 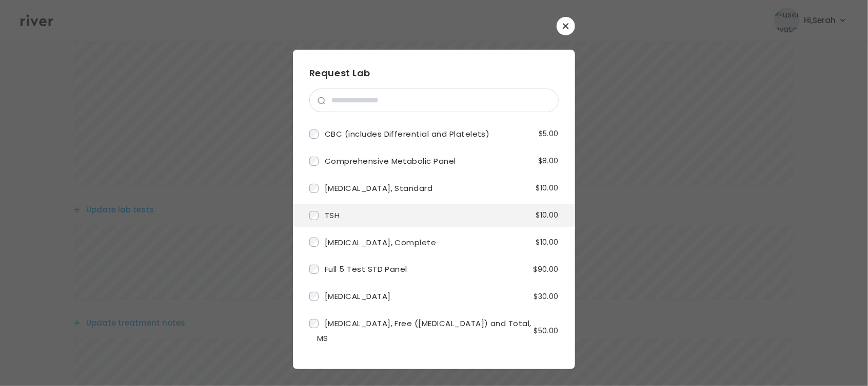 I want to click on span: Comprehensive Metabolic Panel, so click(x=390, y=161).